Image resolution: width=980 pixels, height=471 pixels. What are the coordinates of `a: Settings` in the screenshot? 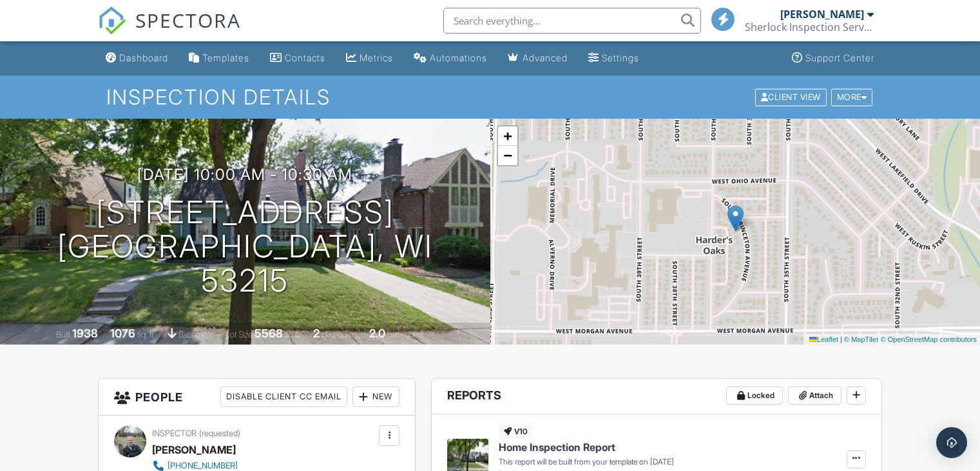 It's located at (613, 58).